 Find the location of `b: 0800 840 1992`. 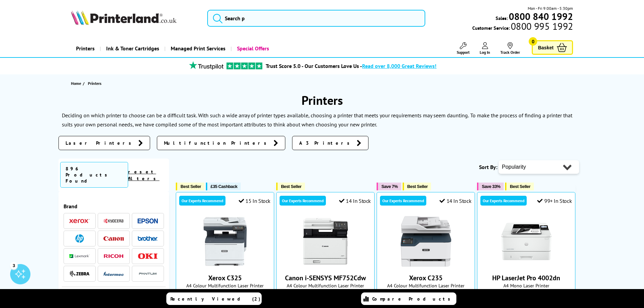

b: 0800 840 1992 is located at coordinates (541, 16).